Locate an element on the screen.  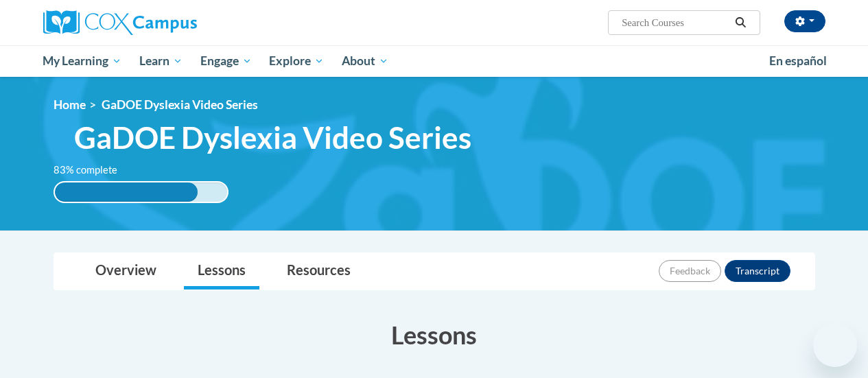
input: Search Courses is located at coordinates (675, 22).